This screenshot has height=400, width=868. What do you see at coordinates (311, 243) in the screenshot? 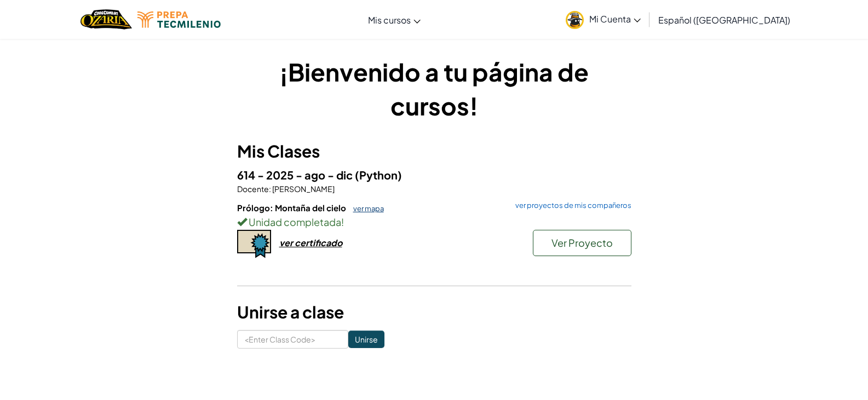
I see `div: ver certificado` at bounding box center [311, 243].